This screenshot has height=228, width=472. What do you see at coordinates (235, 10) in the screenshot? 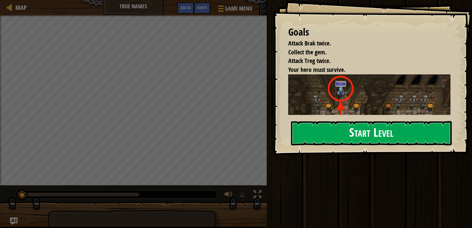
I see `button: Game Menu` at bounding box center [235, 10].